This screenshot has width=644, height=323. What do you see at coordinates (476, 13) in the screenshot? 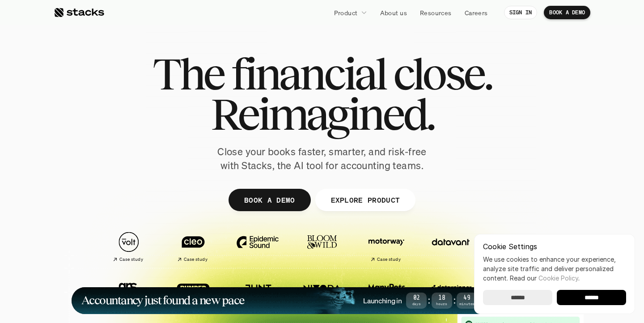
I see `a: Careers` at bounding box center [476, 13].